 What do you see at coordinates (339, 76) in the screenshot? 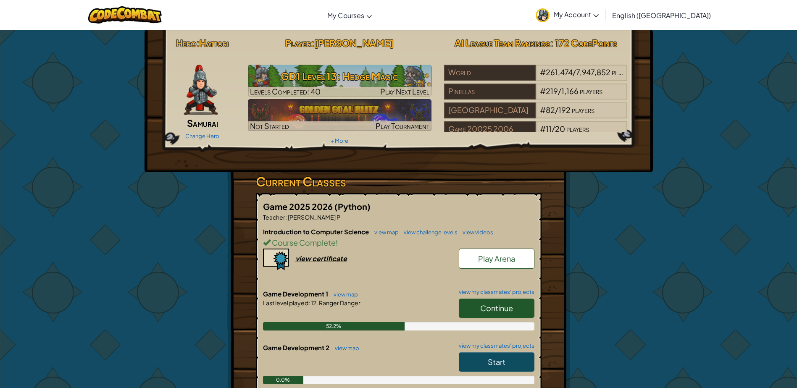
I see `h3: GD1 Level 13: Hedge Magic` at bounding box center [339, 76].